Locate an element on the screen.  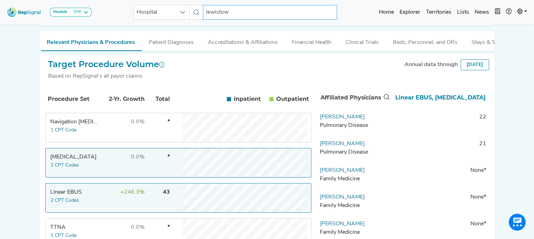
div: Navigation Bronchoscopy is located at coordinates (74, 122).